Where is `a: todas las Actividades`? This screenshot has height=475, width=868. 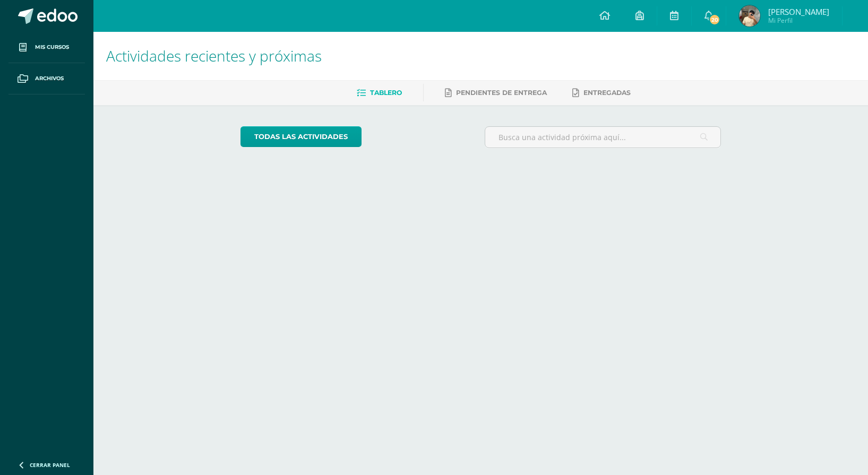 a: todas las Actividades is located at coordinates (301, 136).